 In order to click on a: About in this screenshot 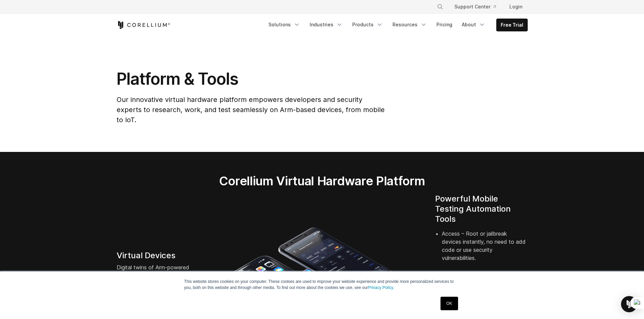, I will do `click(473, 25)`.